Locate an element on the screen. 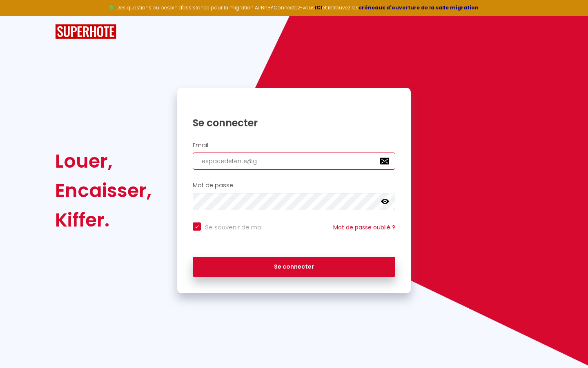 Image resolution: width=588 pixels, height=368 pixels. div: Kiffer. is located at coordinates (103, 220).